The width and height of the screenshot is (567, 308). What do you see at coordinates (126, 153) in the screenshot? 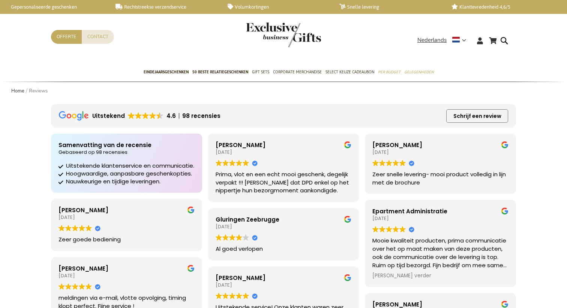
I see `div: Gebaseerd op 98 recensies` at bounding box center [126, 153].